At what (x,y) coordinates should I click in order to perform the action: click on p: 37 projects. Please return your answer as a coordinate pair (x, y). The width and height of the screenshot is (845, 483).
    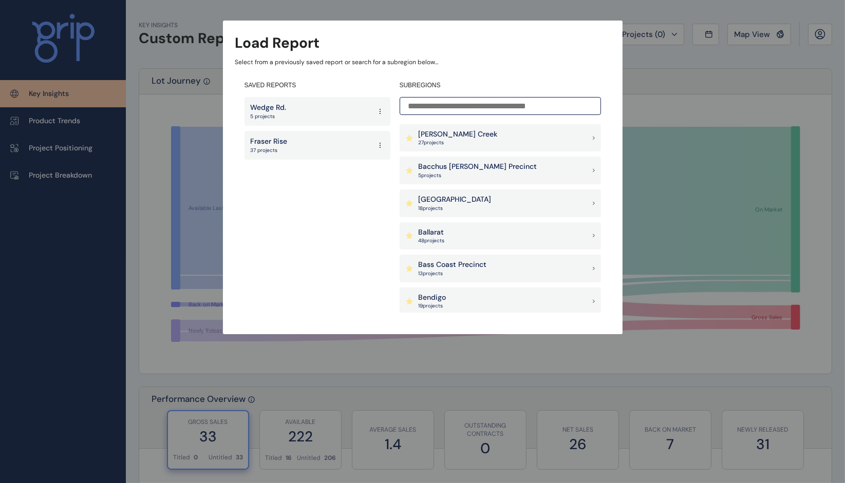
    Looking at the image, I should click on (269, 150).